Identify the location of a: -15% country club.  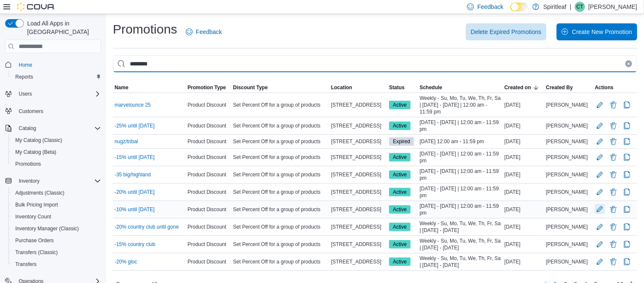
(135, 244).